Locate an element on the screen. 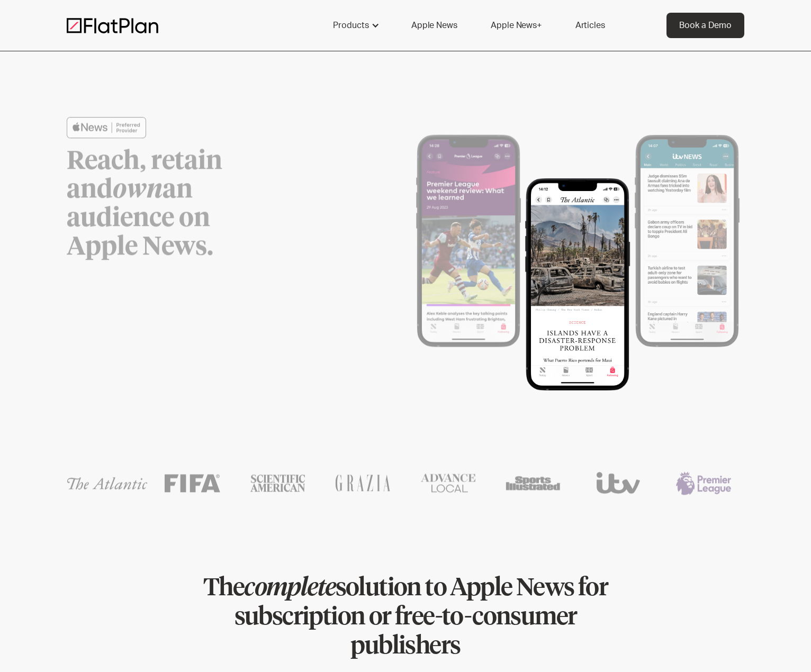 The image size is (811, 672). em: complete is located at coordinates (290, 588).